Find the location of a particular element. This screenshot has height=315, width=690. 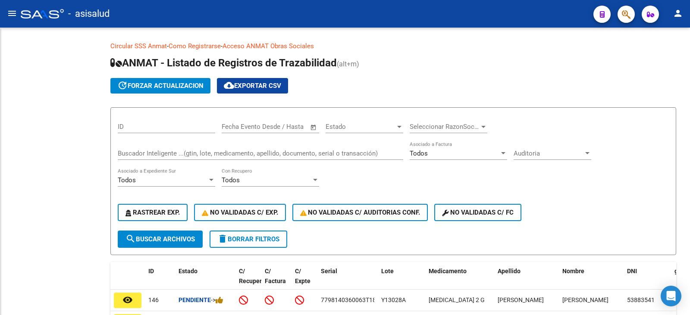

span: DNI is located at coordinates (632, 271).